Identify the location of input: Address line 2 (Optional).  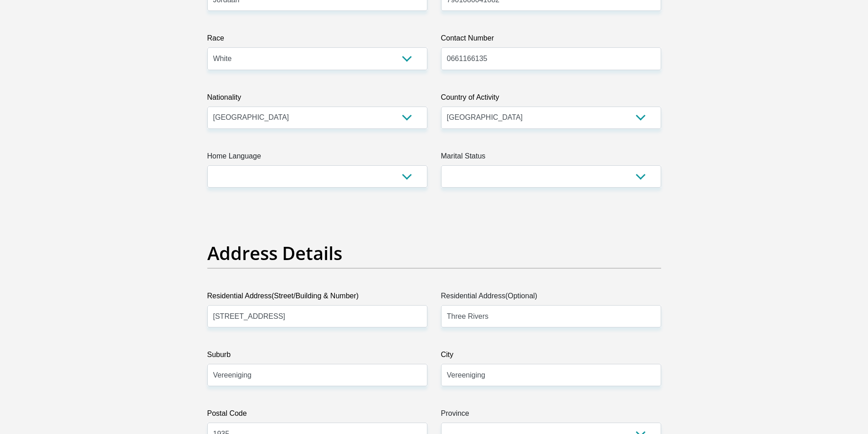
(551, 316).